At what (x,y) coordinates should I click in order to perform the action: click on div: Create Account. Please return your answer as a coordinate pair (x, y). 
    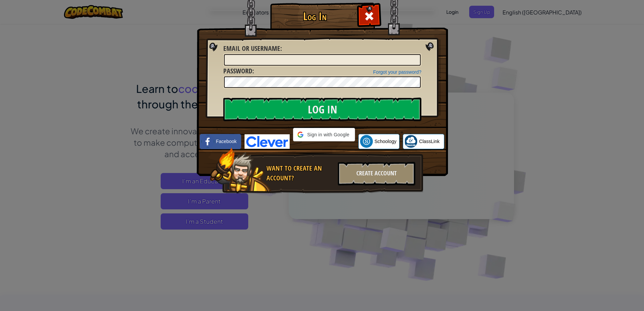
    Looking at the image, I should click on (377, 174).